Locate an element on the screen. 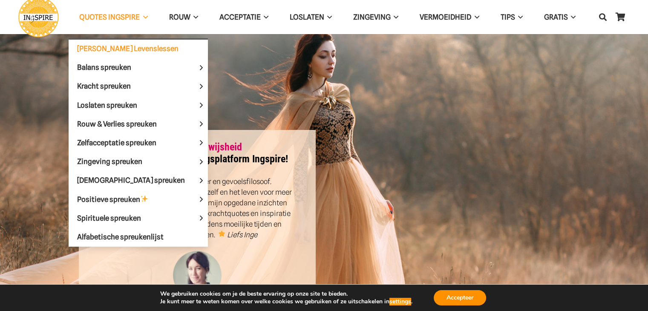 The image size is (648, 311). span: Zelfacceptatie spreuken is located at coordinates (124, 143).